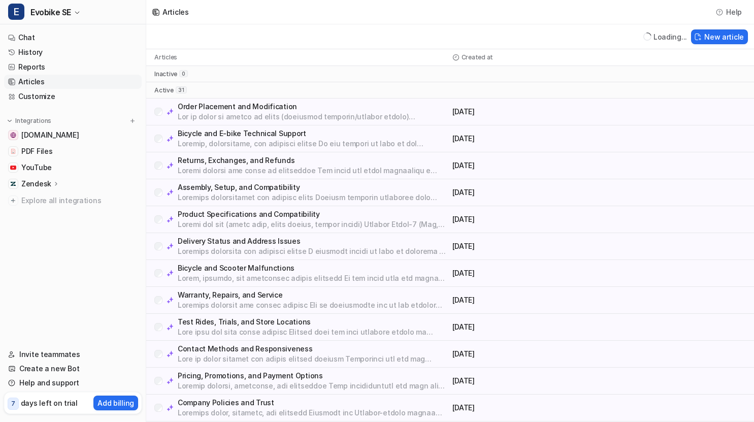  Describe the element at coordinates (176, 12) in the screenshot. I see `div: Articles` at that location.